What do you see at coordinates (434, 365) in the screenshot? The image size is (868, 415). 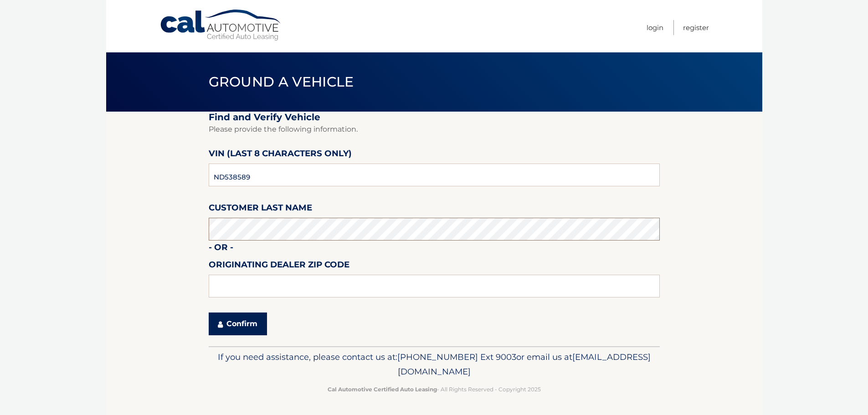 I see `p: If you need assistance, please contact us at: or email us at` at bounding box center [434, 365].